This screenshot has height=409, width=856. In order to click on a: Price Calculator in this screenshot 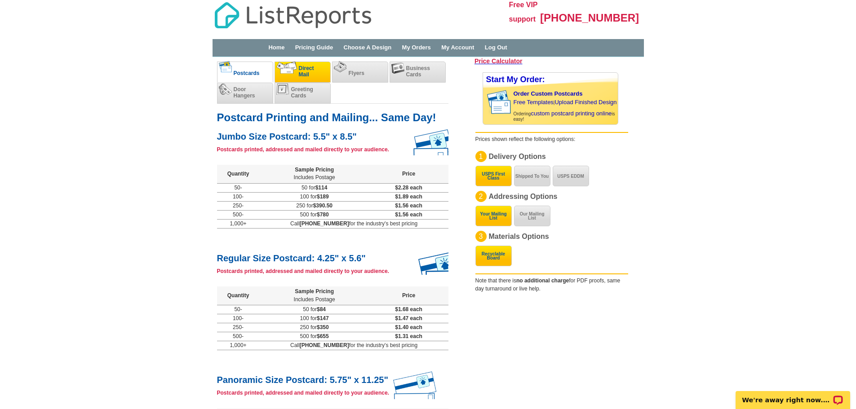, I will do `click(498, 61)`.